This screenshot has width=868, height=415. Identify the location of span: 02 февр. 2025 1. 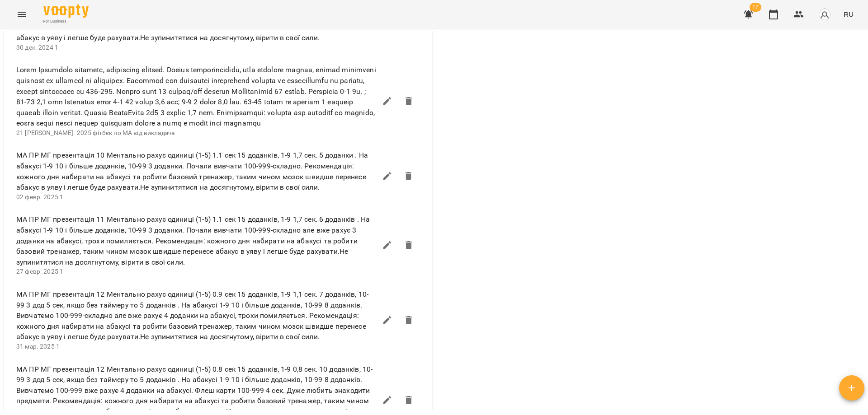
(40, 197).